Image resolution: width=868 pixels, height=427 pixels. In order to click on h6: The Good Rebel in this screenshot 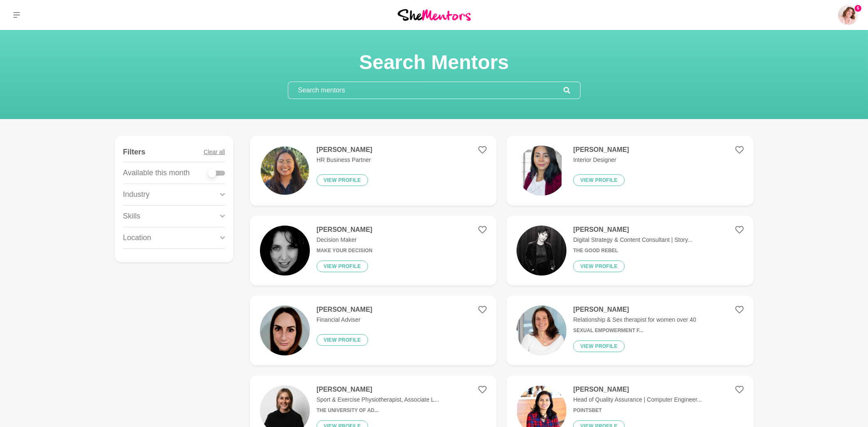, I will do `click(632, 251)`.